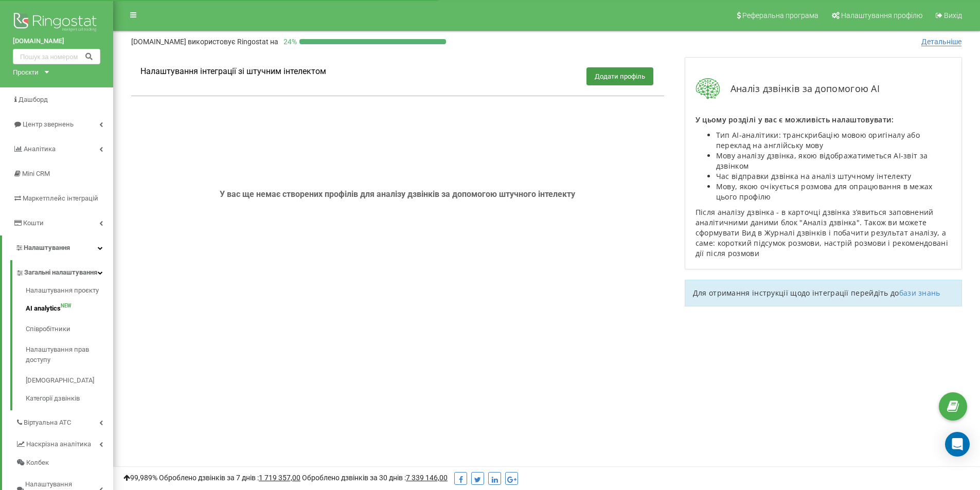  What do you see at coordinates (279, 477) in the screenshot?
I see `u: 1 719 357,00` at bounding box center [279, 477].